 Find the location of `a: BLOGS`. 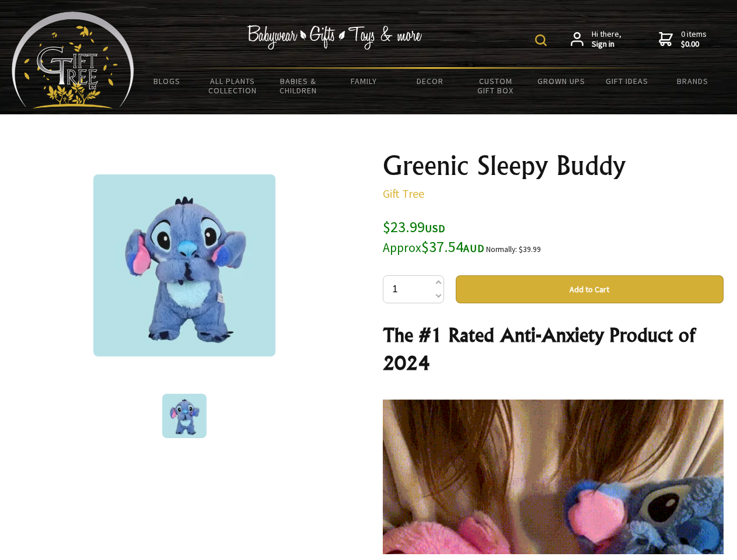

a: BLOGS is located at coordinates (167, 81).